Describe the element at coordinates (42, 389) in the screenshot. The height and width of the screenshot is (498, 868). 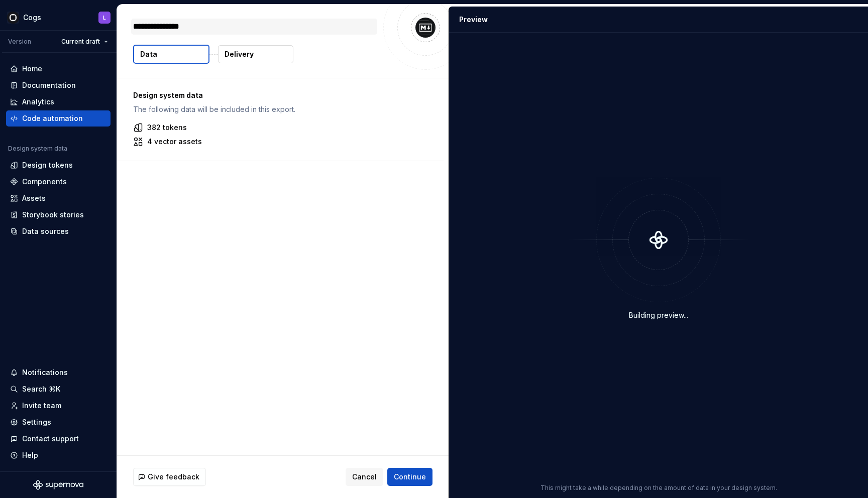
I see `div: Search ⌘K` at that location.